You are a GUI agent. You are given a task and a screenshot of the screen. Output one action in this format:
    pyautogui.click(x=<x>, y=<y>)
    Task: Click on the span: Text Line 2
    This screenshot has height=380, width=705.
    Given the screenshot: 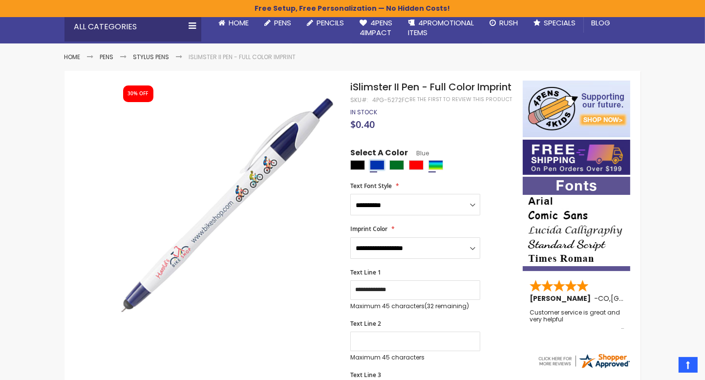 What is the action you would take?
    pyautogui.click(x=365, y=323)
    